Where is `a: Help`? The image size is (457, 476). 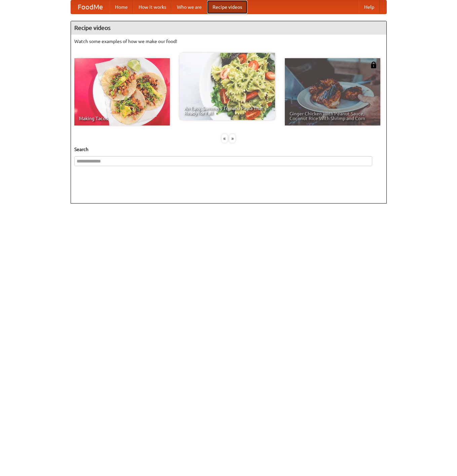
a: Help is located at coordinates (369, 7).